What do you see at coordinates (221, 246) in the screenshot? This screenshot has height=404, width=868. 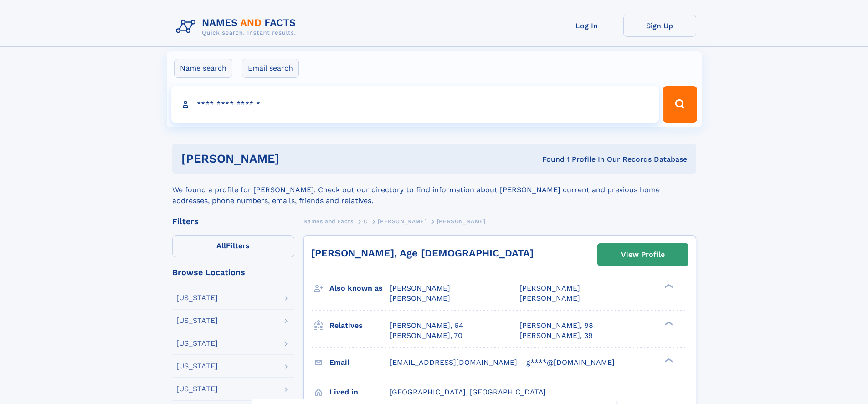 I see `span: All` at bounding box center [221, 246].